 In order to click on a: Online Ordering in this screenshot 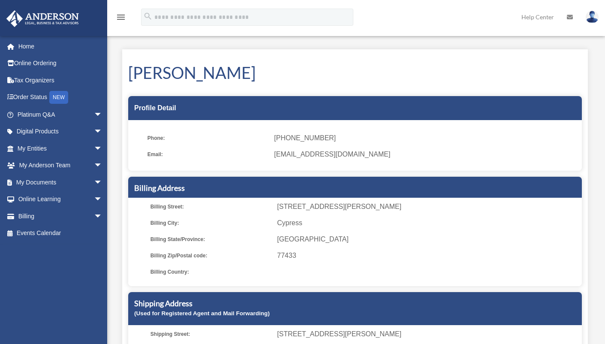, I will do `click(60, 63)`.